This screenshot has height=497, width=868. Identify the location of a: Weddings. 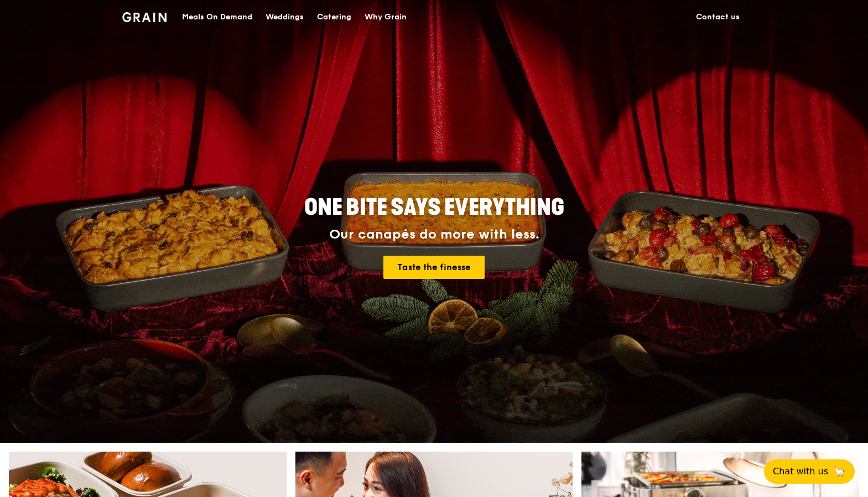
(284, 17).